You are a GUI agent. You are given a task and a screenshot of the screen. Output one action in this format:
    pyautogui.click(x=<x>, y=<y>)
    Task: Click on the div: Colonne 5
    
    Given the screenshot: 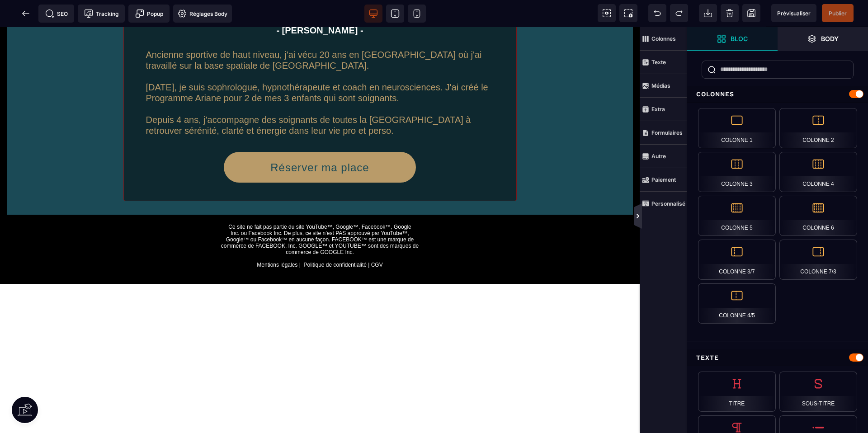 What is the action you would take?
    pyautogui.click(x=737, y=216)
    